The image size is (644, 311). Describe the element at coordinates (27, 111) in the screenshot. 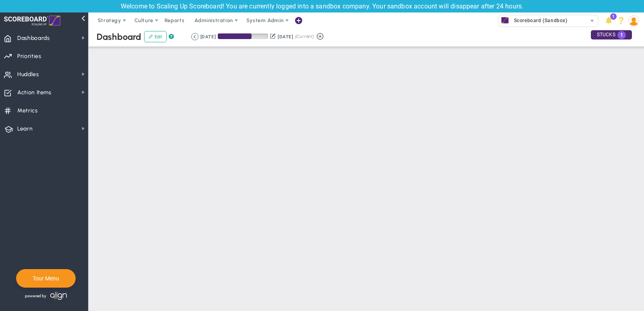

I see `span: Metrics` at that location.